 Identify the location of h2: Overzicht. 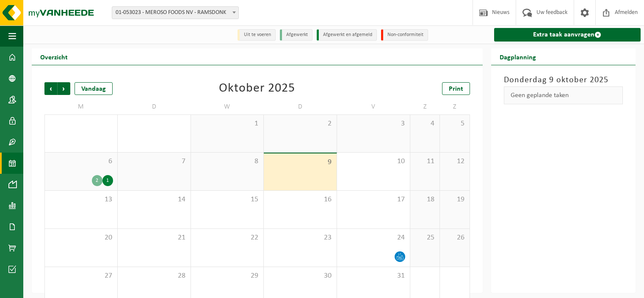
(54, 56).